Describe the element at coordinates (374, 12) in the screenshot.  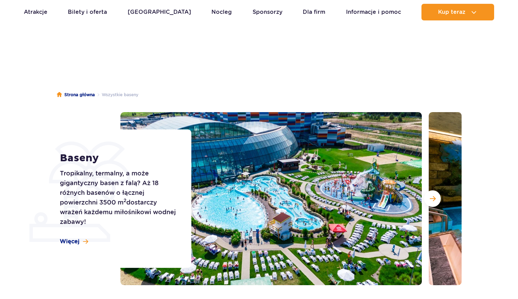
I see `a: Informacje i pomoc` at that location.